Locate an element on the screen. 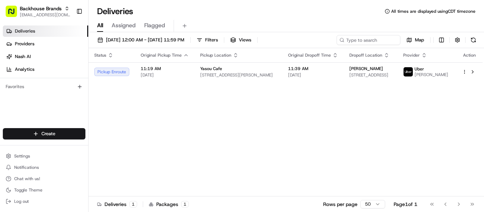 This screenshot has height=212, width=484. div: Packages is located at coordinates (169, 205).